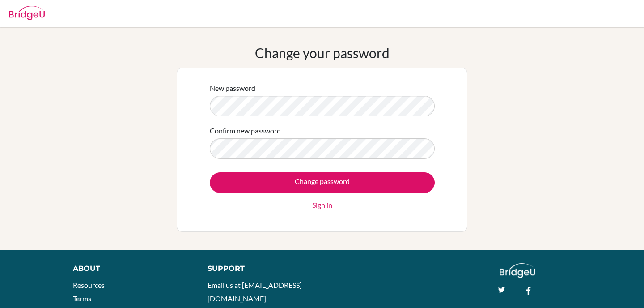  I want to click on h1: Change your password, so click(322, 53).